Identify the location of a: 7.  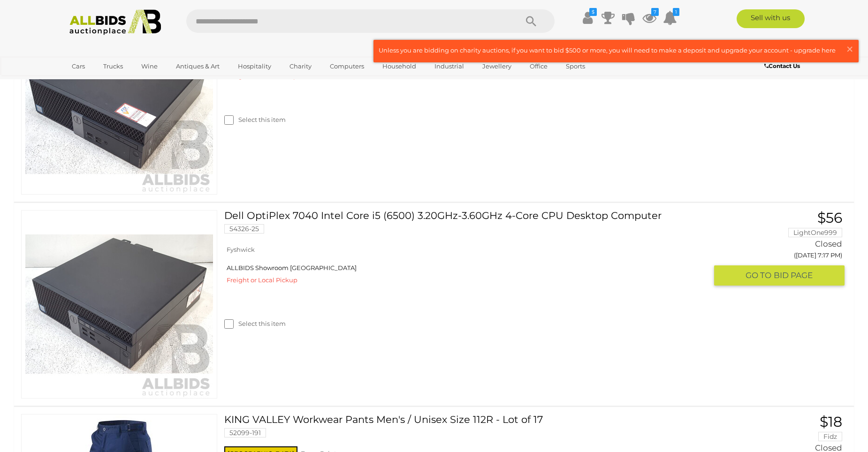
(650, 18).